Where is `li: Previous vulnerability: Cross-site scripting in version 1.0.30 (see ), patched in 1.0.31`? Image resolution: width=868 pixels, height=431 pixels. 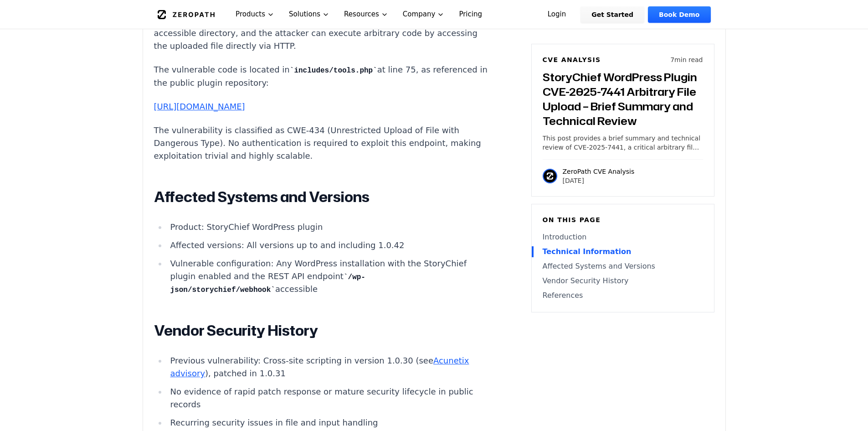
li: Previous vulnerability: Cross-site scripting in version 1.0.30 (see ), patched in 1.0.31 is located at coordinates (330, 367).